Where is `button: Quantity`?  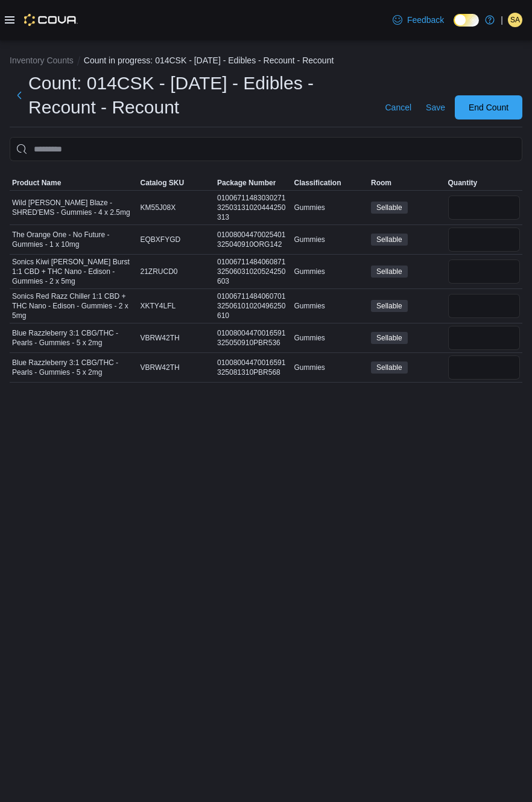 button: Quantity is located at coordinates (485, 183).